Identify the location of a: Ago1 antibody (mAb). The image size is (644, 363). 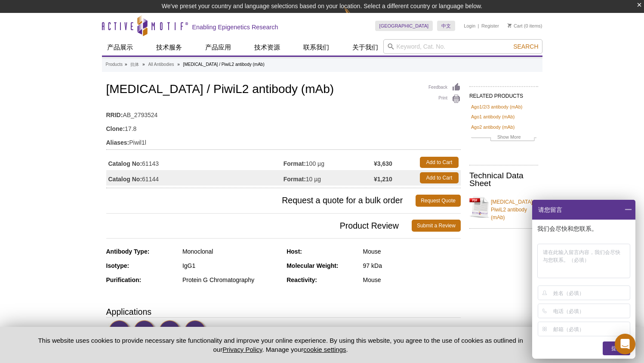
(493, 117).